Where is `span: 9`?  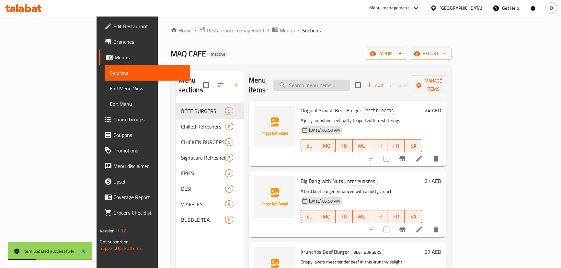 span: 9 is located at coordinates (229, 142).